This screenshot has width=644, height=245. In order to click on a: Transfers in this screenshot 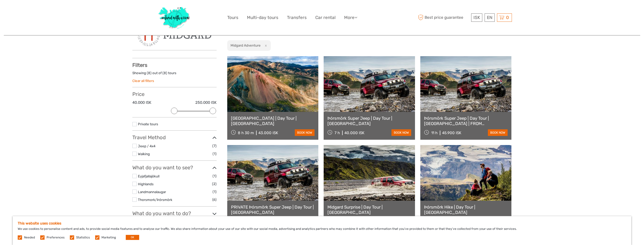, I will do `click(297, 18)`.